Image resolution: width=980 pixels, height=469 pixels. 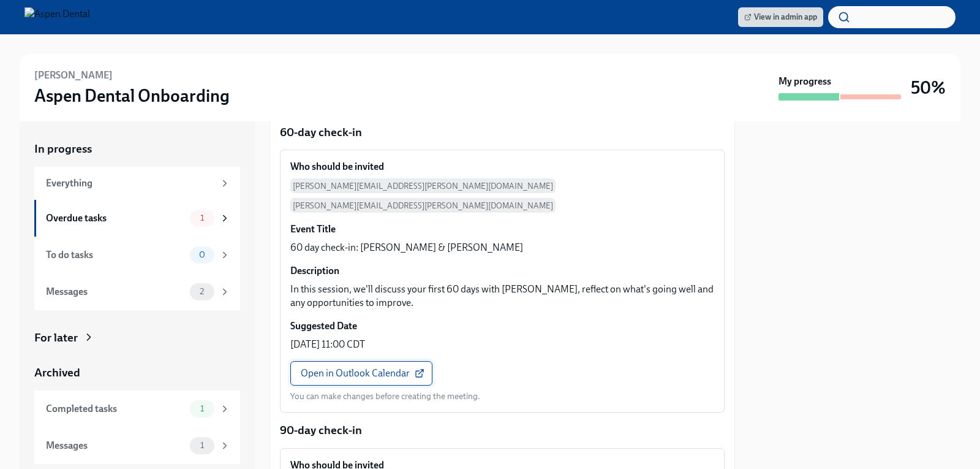 What do you see at coordinates (361, 373) in the screenshot?
I see `a: Open in Outlook Calendar` at bounding box center [361, 373].